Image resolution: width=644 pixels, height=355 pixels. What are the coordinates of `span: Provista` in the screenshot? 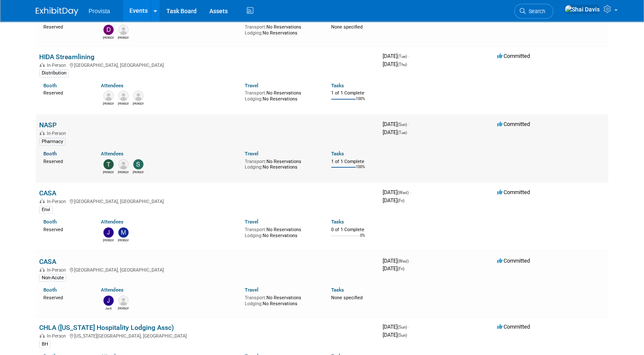 It's located at (99, 11).